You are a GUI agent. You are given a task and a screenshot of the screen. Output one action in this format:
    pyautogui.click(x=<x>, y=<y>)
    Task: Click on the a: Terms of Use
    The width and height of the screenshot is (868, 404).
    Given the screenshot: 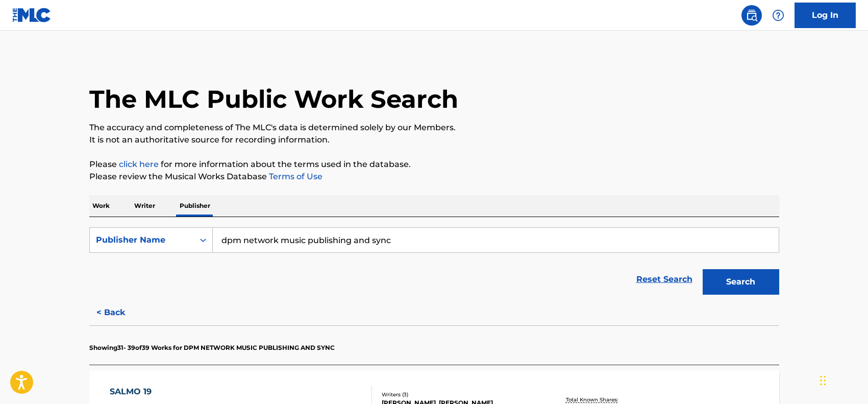 What is the action you would take?
    pyautogui.click(x=295, y=176)
    